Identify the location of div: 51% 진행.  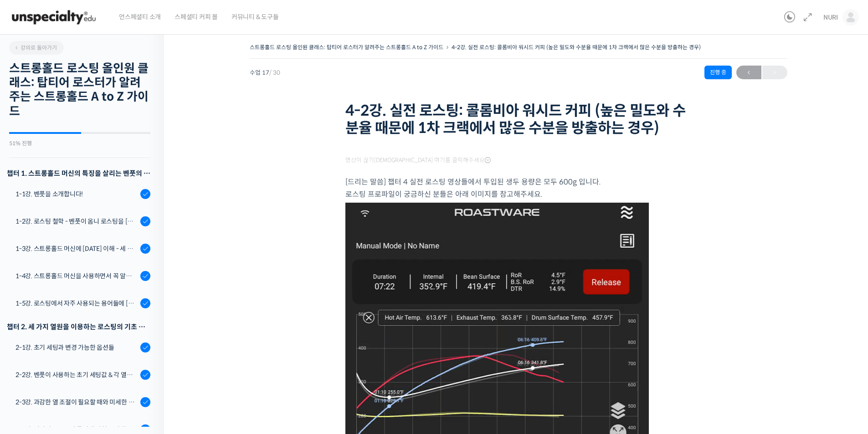
(79, 143).